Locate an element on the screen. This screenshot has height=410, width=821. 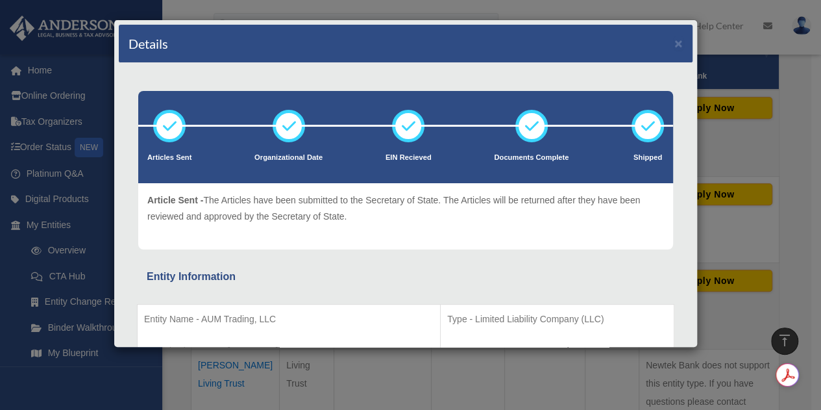
p: Shipped is located at coordinates (648, 158).